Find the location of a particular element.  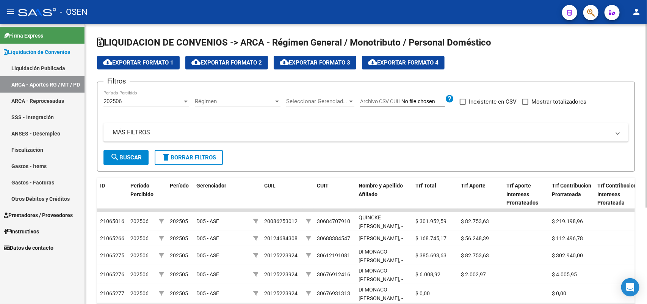

datatable-header-cell: Trf Contribucion Intereses Prorateada is located at coordinates (617, 194).